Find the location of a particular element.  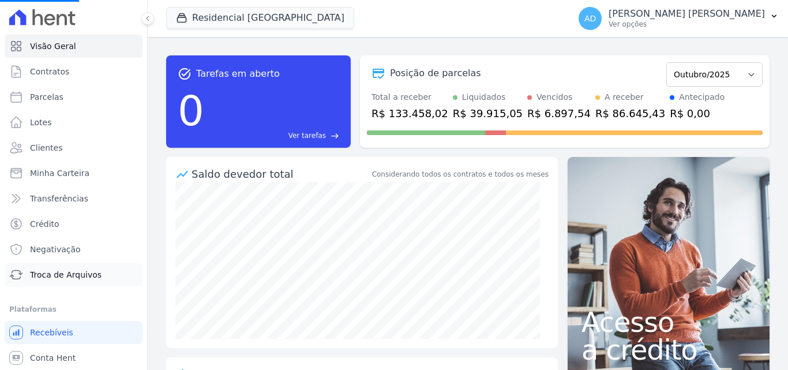

span: Lotes is located at coordinates (41, 122).